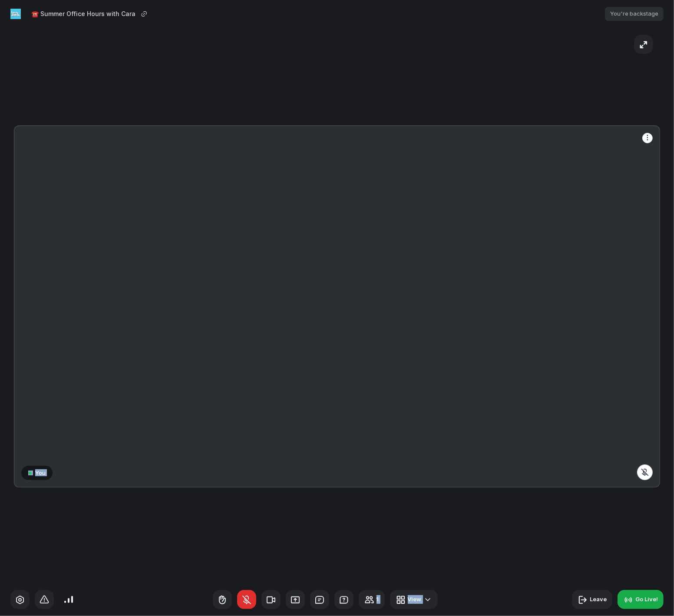 The image size is (674, 616). I want to click on div: Cara + Vanessa (Admin), so click(337, 307).